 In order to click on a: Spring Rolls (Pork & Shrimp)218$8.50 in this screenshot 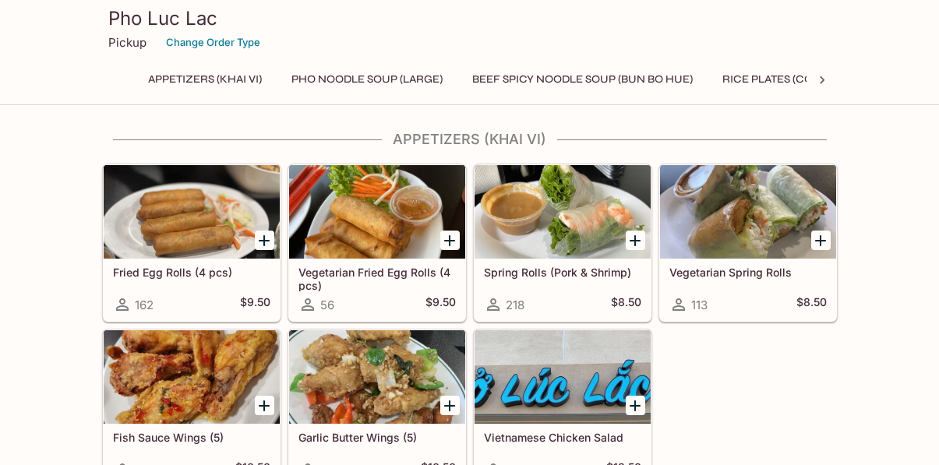, I will do `click(563, 243)`.